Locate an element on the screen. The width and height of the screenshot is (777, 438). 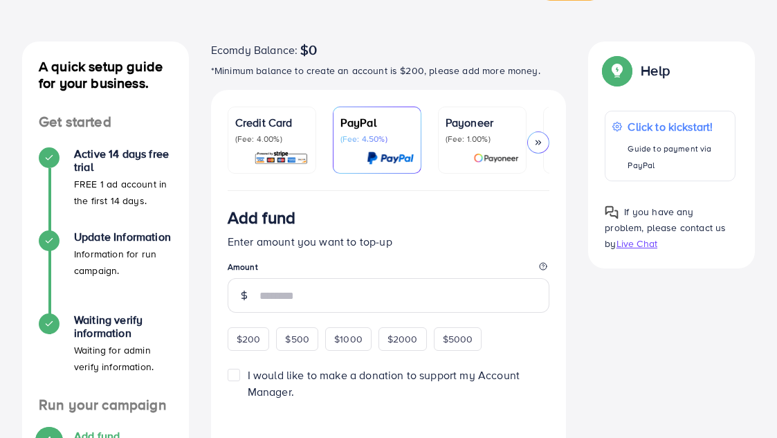
span: $0 is located at coordinates (309, 50).